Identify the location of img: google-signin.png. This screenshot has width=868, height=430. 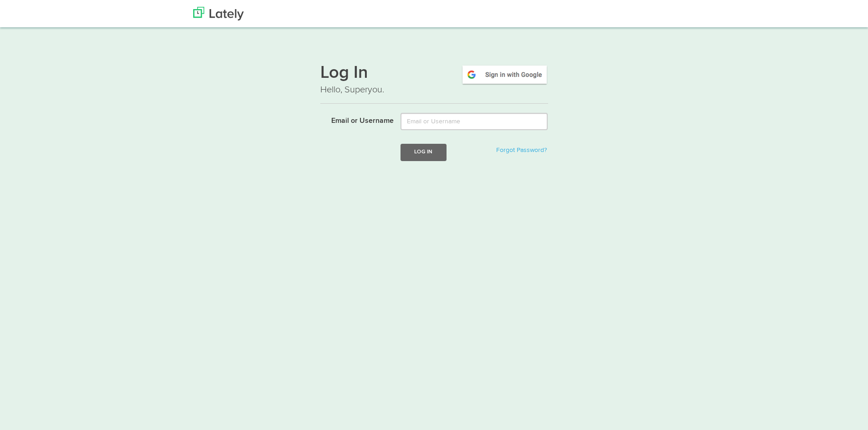
(505, 75).